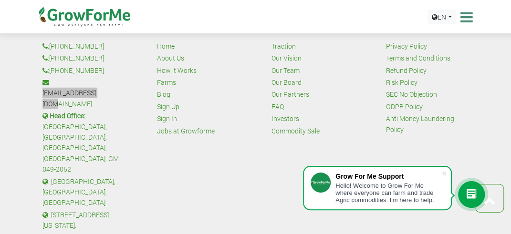  Describe the element at coordinates (402, 83) in the screenshot. I see `a: Risk Policy` at that location.